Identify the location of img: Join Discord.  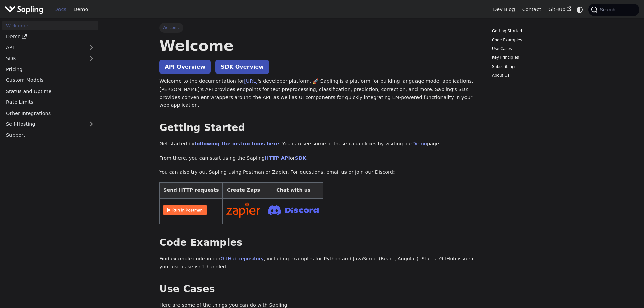
(293, 210).